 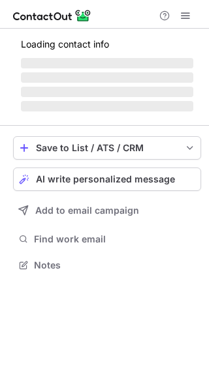 I want to click on button: Notes, so click(x=107, y=265).